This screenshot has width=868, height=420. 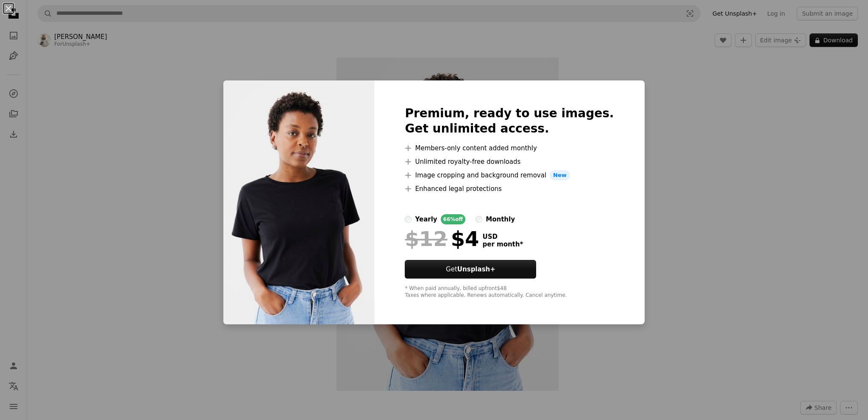 I want to click on div: yearly, so click(x=426, y=220).